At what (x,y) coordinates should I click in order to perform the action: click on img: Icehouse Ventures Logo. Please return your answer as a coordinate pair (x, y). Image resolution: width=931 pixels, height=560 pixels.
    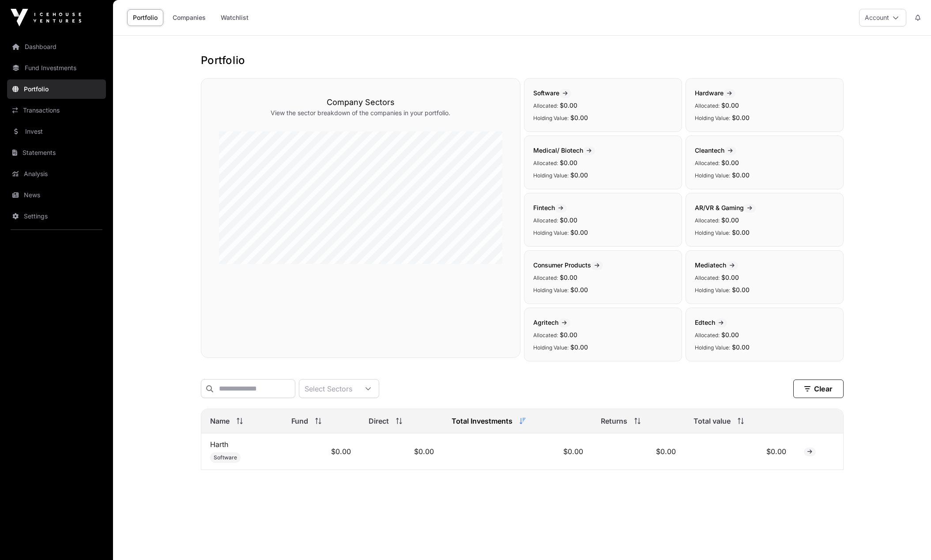
    Looking at the image, I should click on (46, 18).